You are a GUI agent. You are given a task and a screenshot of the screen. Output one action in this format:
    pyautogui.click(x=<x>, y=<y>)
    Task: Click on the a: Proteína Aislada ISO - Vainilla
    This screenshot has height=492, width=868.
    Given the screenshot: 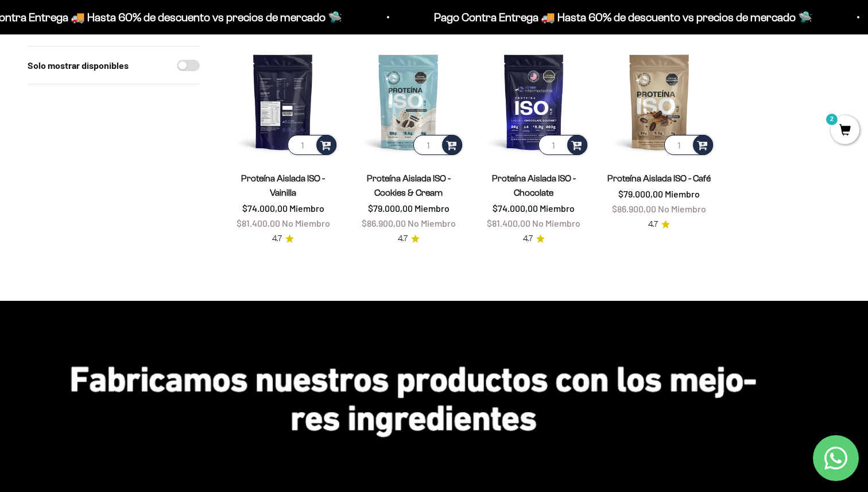 What is the action you would take?
    pyautogui.click(x=283, y=185)
    